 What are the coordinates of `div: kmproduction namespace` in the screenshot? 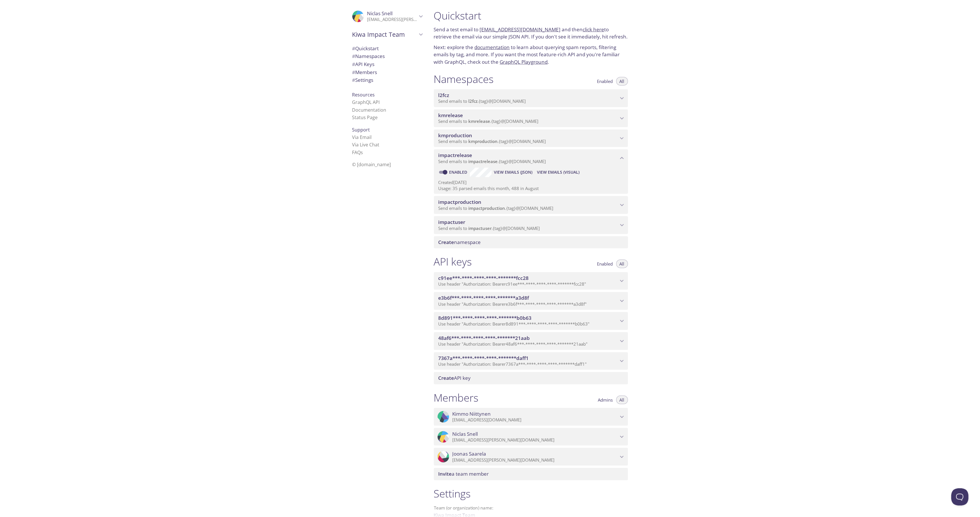 It's located at (531, 139).